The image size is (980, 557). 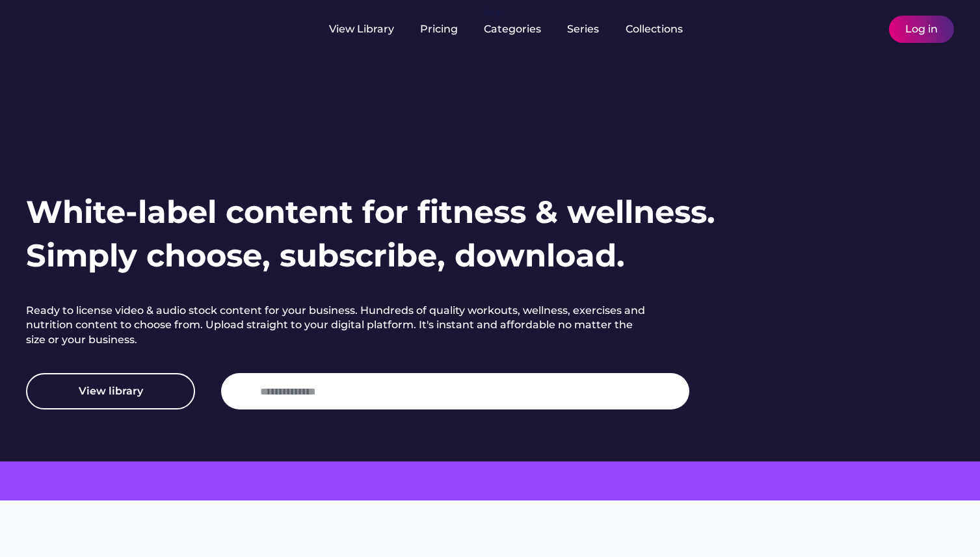 What do you see at coordinates (111, 391) in the screenshot?
I see `button: View library` at bounding box center [111, 391].